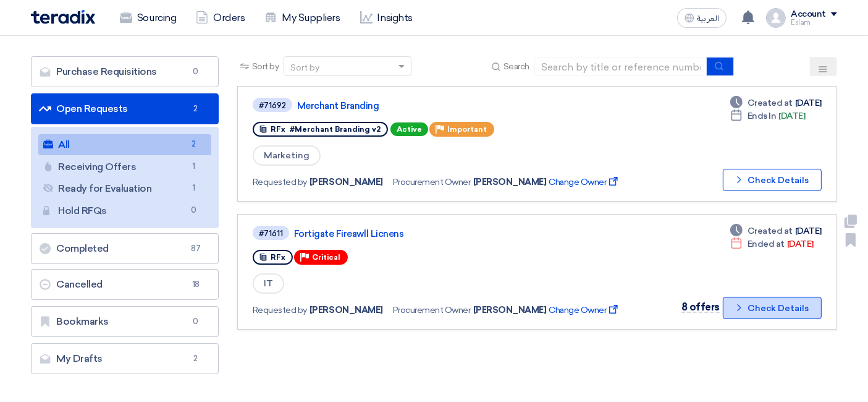 This screenshot has height=402, width=868. Describe the element at coordinates (335, 129) in the screenshot. I see `span: #Merchant Branding v2` at that location.